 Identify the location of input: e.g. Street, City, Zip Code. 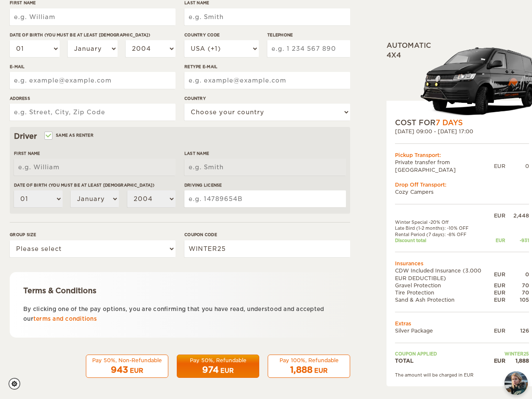
(93, 112).